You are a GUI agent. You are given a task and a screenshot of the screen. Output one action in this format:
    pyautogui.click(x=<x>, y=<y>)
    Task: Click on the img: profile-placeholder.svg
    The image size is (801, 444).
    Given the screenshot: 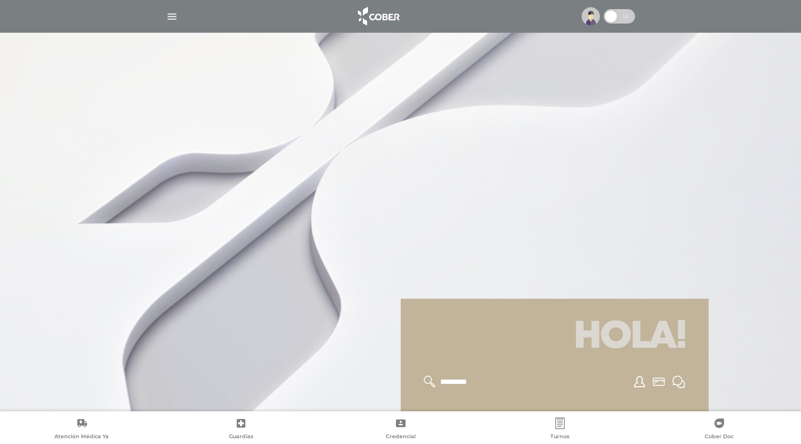 What is the action you would take?
    pyautogui.click(x=591, y=16)
    